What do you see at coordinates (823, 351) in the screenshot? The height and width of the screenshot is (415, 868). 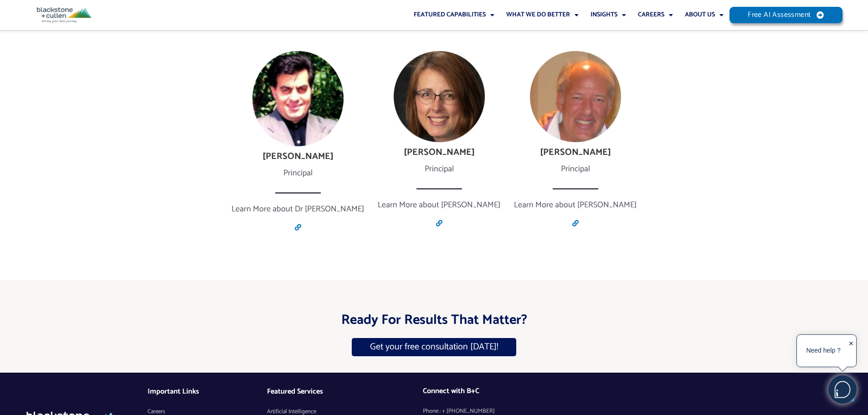 I see `div: Need help ?` at bounding box center [823, 351].